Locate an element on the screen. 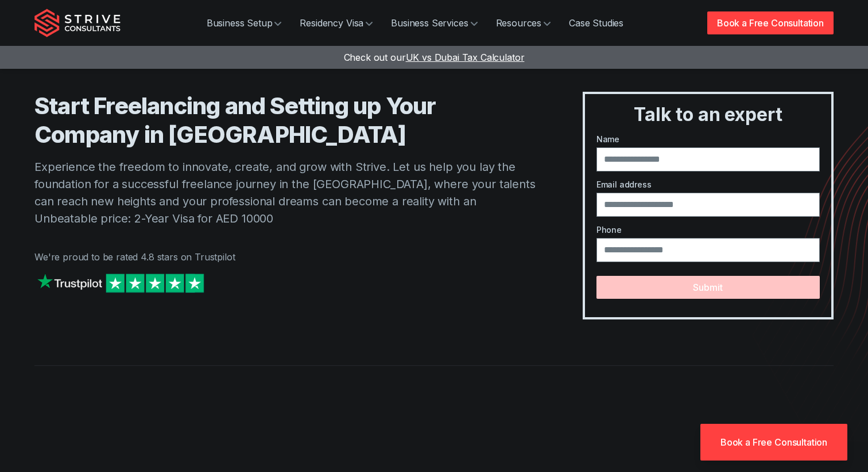  a: Check out ourUK vs Dubai Tax Calculator is located at coordinates (434, 57).